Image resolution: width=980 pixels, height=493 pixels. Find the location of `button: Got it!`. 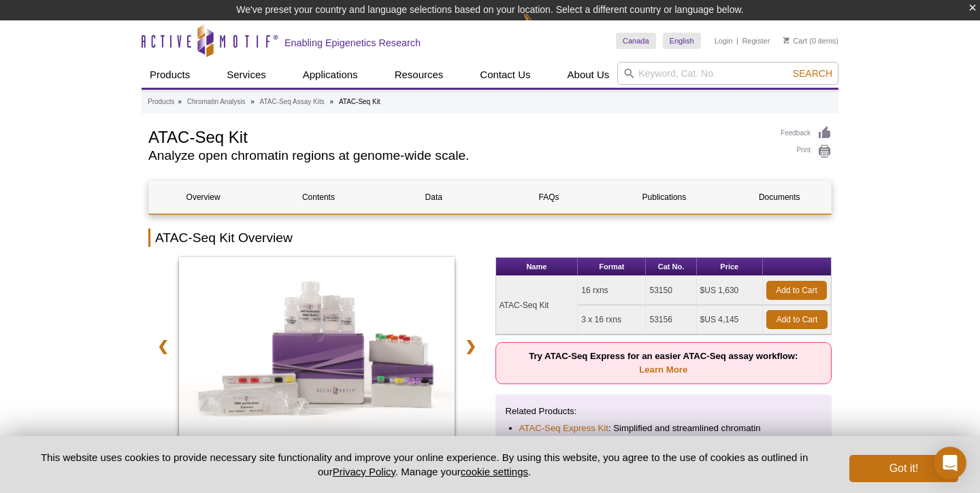

button: Got it! is located at coordinates (904, 469).